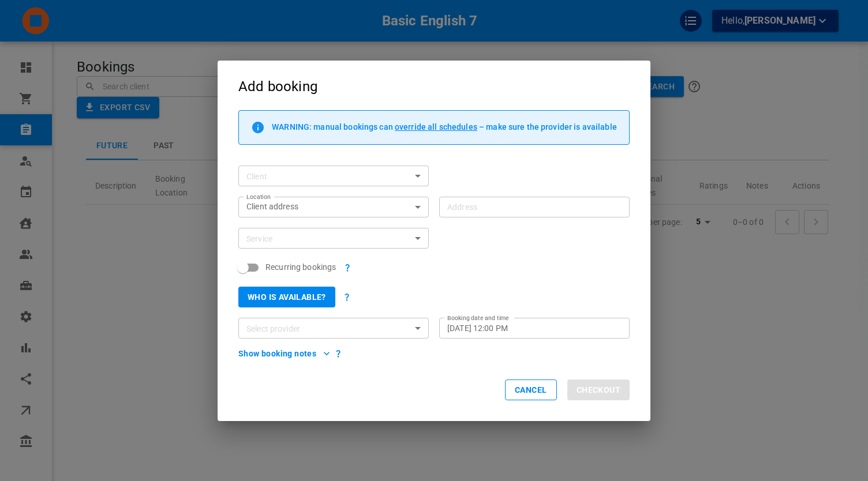  I want to click on svg: These notes are public and visible to admins, managers, providers and clients, so click(338, 353).